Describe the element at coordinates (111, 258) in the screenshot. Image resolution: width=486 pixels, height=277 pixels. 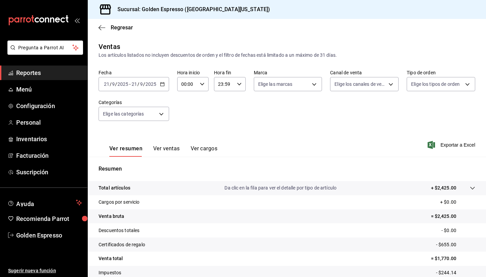
I see `p: Venta total` at that location.